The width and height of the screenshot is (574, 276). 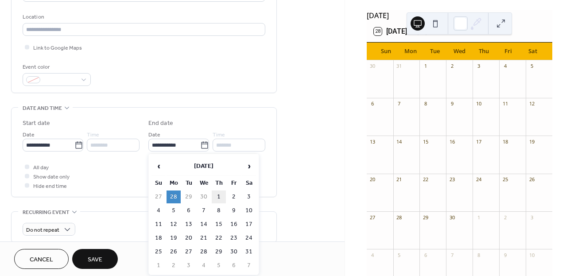 What do you see at coordinates (189, 224) in the screenshot?
I see `td: 13` at bounding box center [189, 224].